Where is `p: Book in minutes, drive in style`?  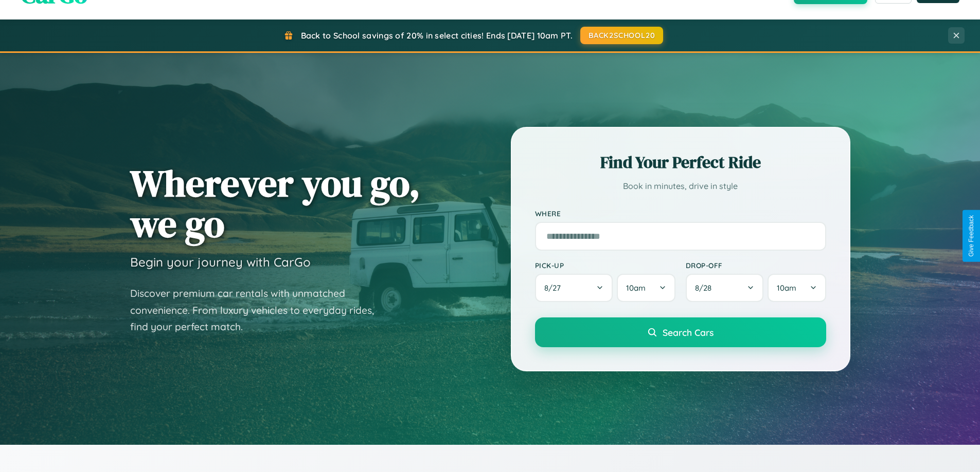 p: Book in minutes, drive in style is located at coordinates (681, 186).